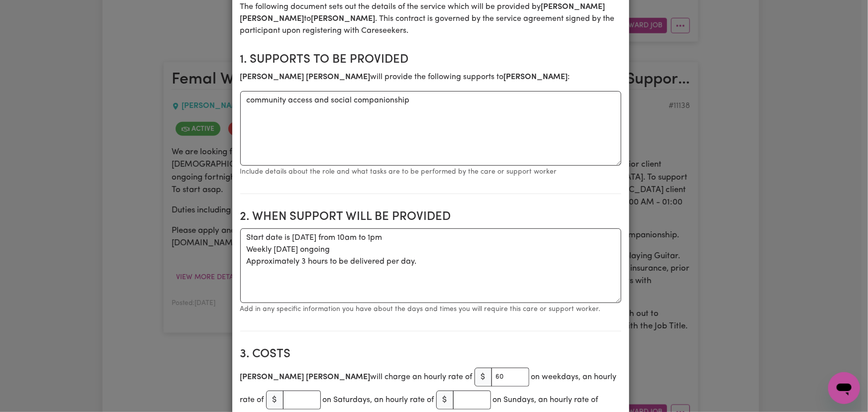 The width and height of the screenshot is (868, 412). I want to click on h2: 2. When support will be provided, so click(430, 217).